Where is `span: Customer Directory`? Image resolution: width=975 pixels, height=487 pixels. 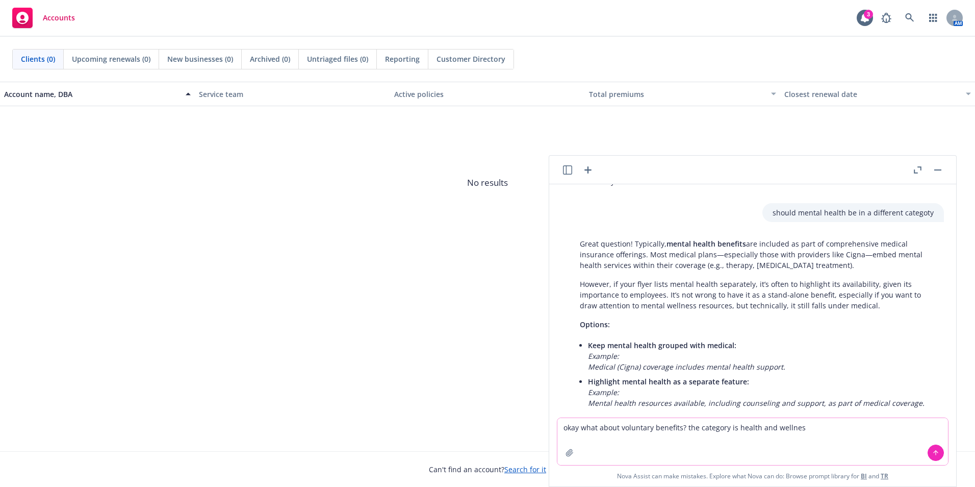
span: Customer Directory is located at coordinates (471, 59).